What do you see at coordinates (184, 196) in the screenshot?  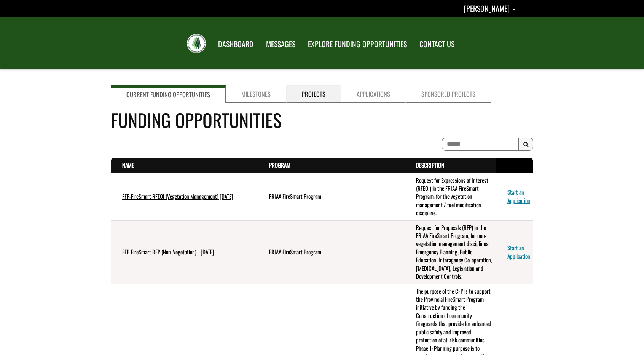 I see `td: FFP-FireSmart RFEOI (Vegetation Management) July 2025` at bounding box center [184, 196].